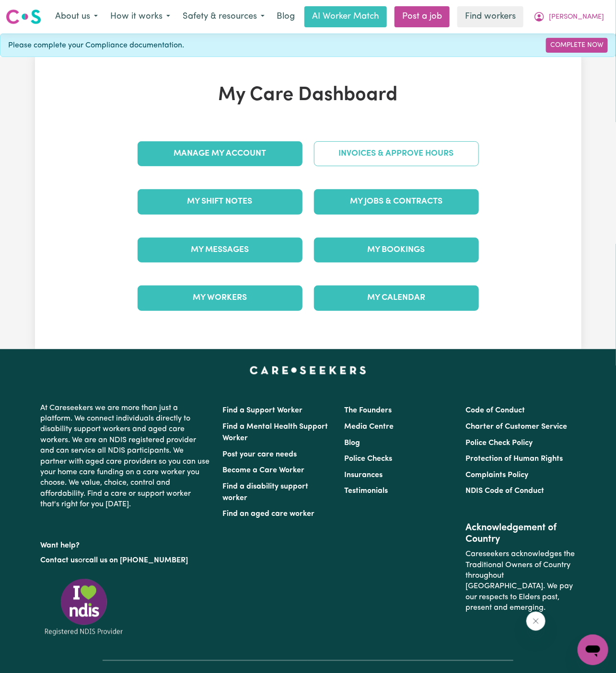 The image size is (616, 673). What do you see at coordinates (220, 298) in the screenshot?
I see `a: My Workers` at bounding box center [220, 298].